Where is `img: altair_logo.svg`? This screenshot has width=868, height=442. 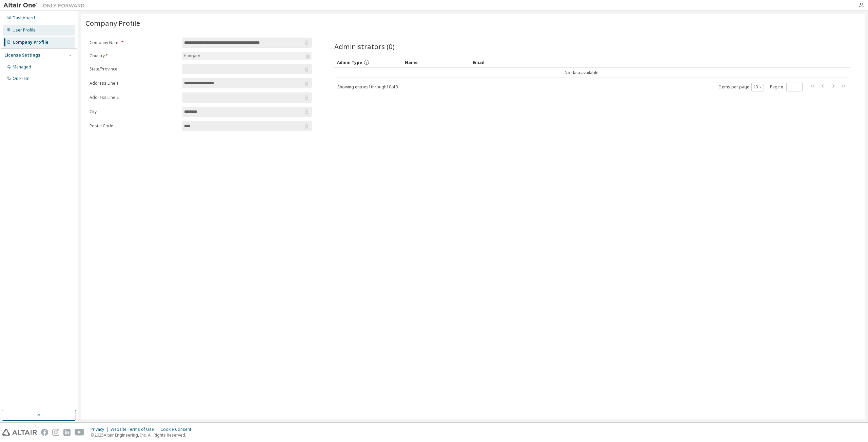
img: altair_logo.svg is located at coordinates (20, 433).